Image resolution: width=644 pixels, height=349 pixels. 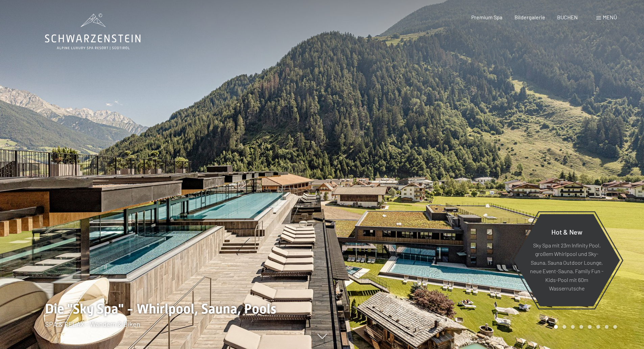 What do you see at coordinates (566, 266) in the screenshot?
I see `p: Sky Spa mit 23m Infinity Pool, großem Whirlpool und Sky-Sauna, Sauna Outdoor Lounge, neue Event-S...` at bounding box center [566, 266].